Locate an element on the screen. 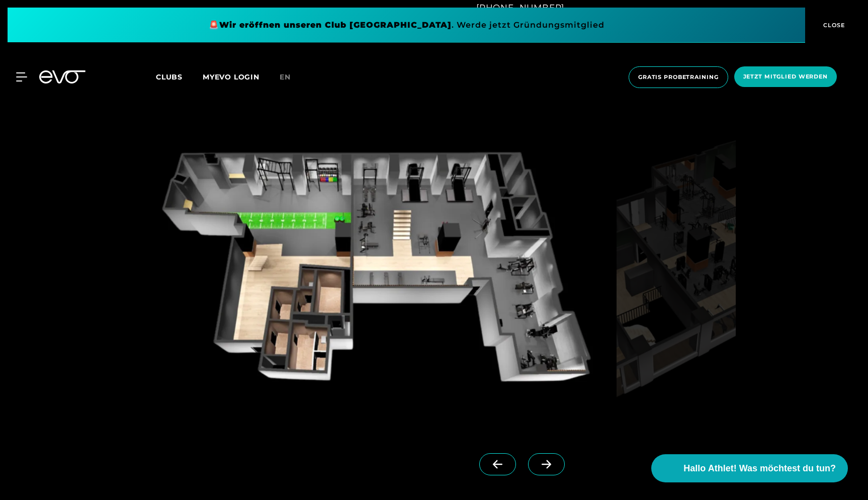 The height and width of the screenshot is (500, 868). span: Hallo Athlet! Was möchtest du tun? is located at coordinates (760, 468).